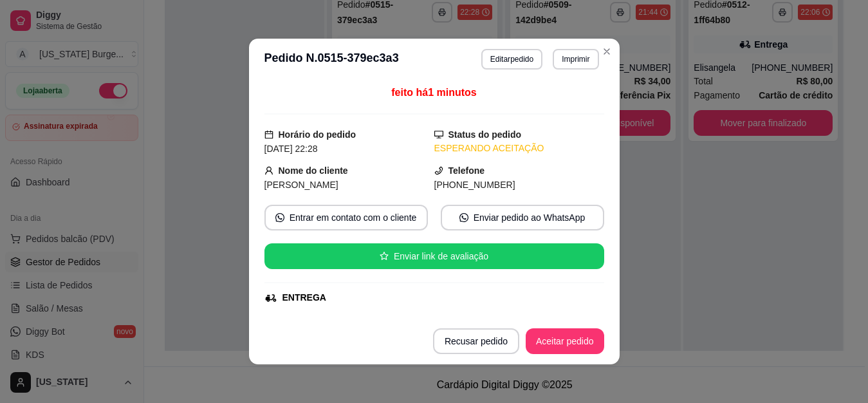  What do you see at coordinates (384, 256) in the screenshot?
I see `span: star` at bounding box center [384, 256].